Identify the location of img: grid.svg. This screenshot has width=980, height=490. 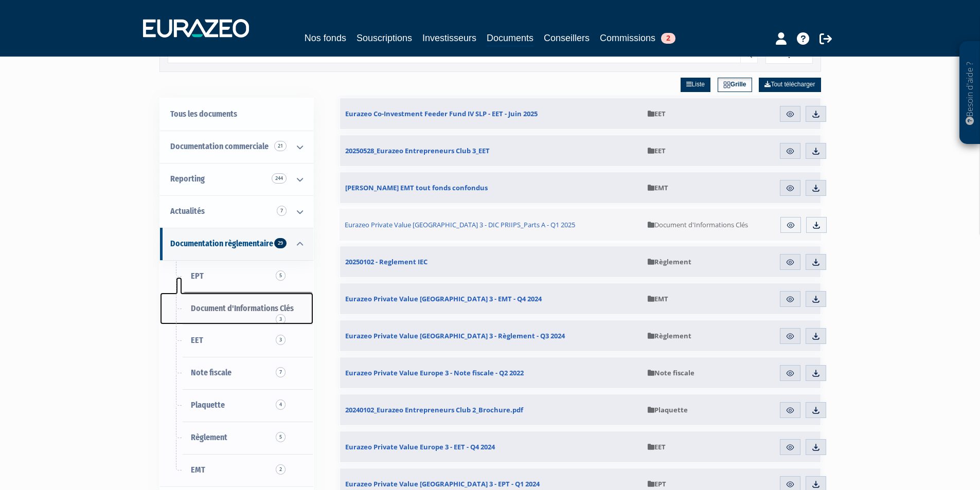
(727, 85).